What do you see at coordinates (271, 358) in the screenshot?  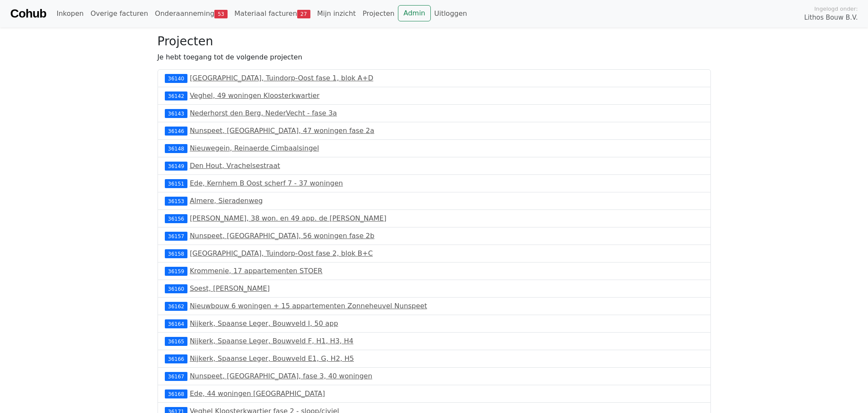 I see `a: Nijkerk, Spaanse Leger, Bouwveld E1, G, H2, H5` at bounding box center [271, 358].